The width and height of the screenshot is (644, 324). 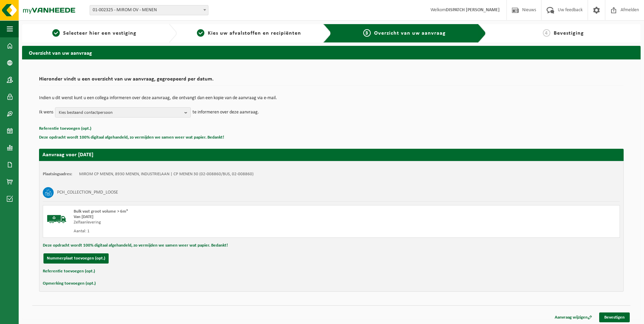 What do you see at coordinates (255, 33) in the screenshot?
I see `span: Kies uw afvalstoffen en recipiënten` at bounding box center [255, 33].